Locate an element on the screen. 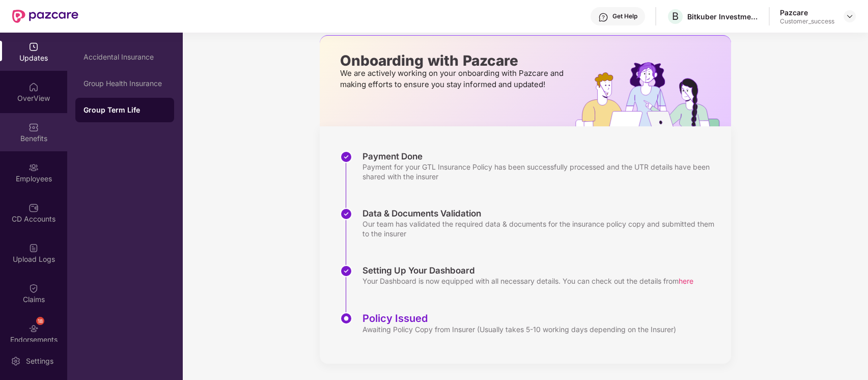 This screenshot has width=868, height=380. span: here is located at coordinates (686, 281).